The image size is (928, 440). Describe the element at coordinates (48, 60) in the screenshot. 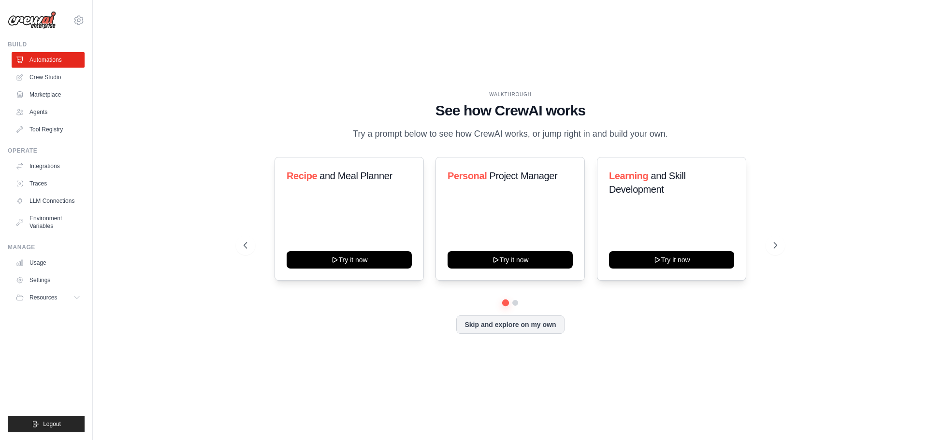

I see `a: Automations` at that location.